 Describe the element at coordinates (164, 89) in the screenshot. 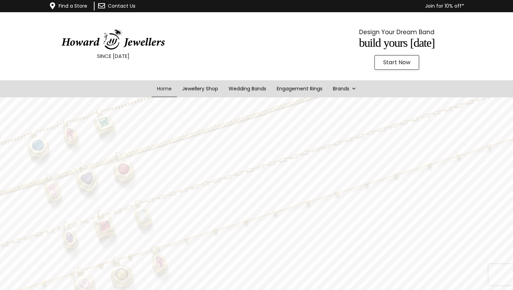

I see `a: Home` at that location.